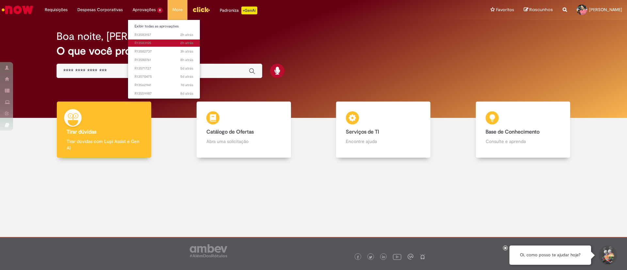  I want to click on span: 7d atrás, so click(187, 85).